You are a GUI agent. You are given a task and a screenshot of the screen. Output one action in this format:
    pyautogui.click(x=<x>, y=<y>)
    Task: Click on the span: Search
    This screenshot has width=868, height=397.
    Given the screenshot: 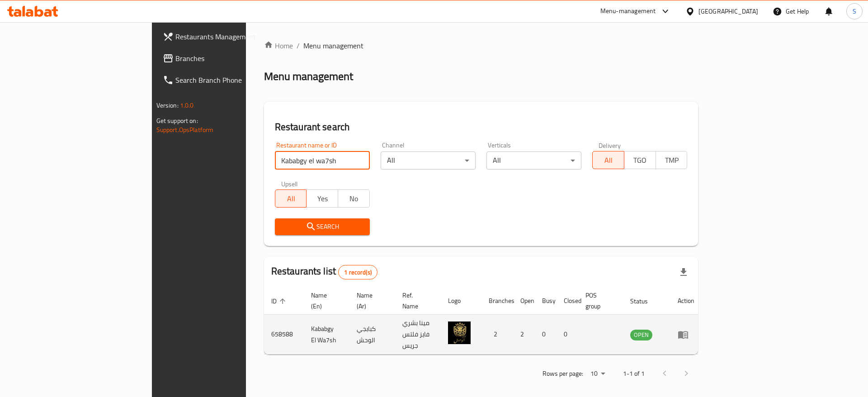 What is the action you would take?
    pyautogui.click(x=322, y=227)
    